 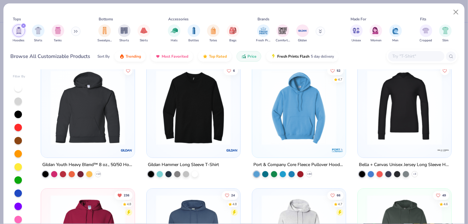 I want to click on span: + 3, so click(x=415, y=174).